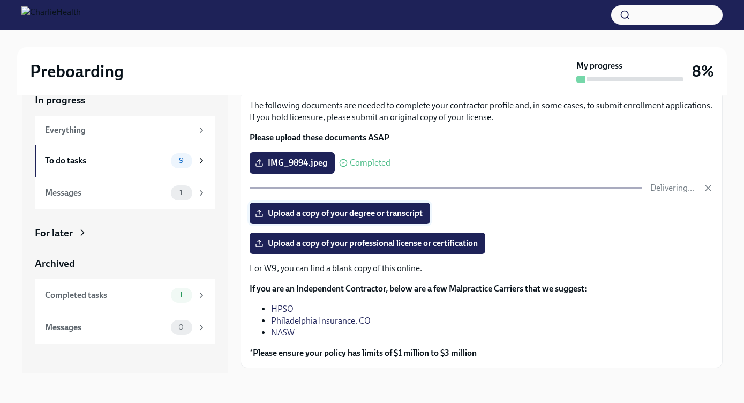  I want to click on a: To do tasks9, so click(125, 161).